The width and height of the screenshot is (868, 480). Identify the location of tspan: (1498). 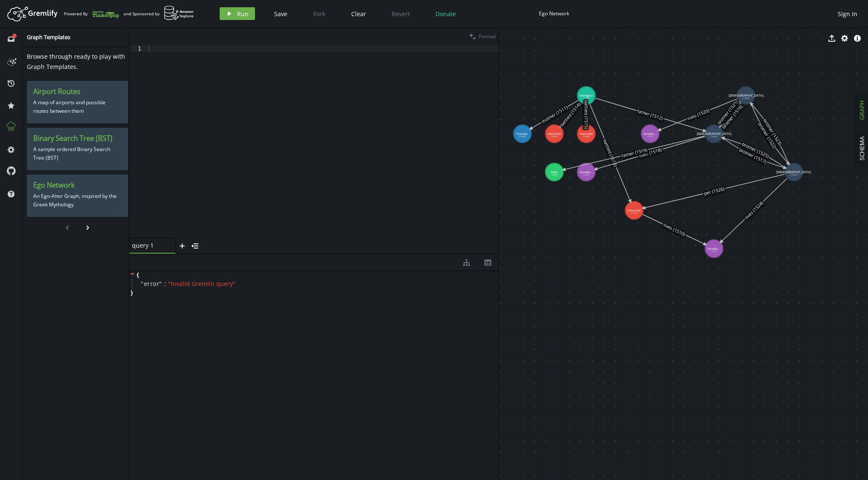
(746, 98).